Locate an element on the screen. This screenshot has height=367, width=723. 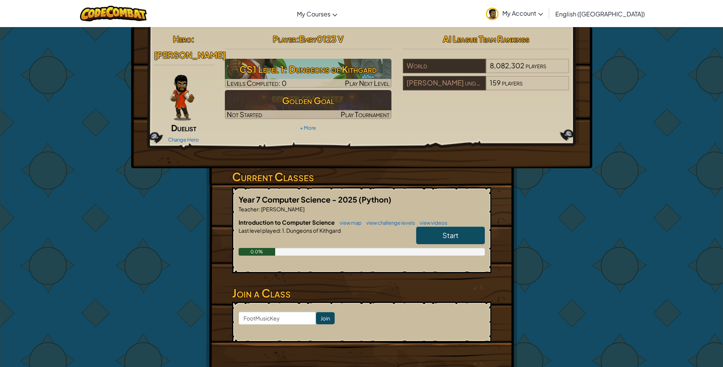
input: <Enter Class Code> is located at coordinates (277, 318).